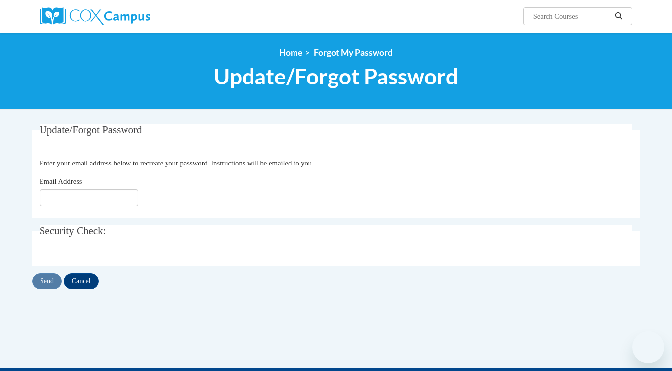  What do you see at coordinates (619, 16) in the screenshot?
I see `button: Search` at bounding box center [619, 16].